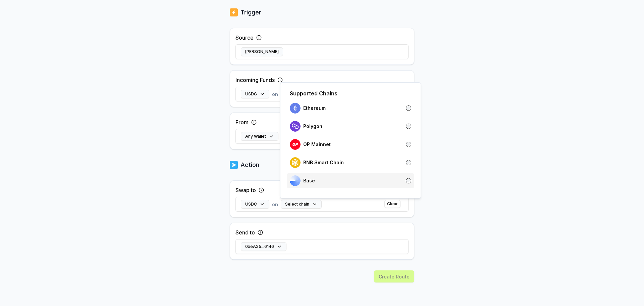  What do you see at coordinates (314, 108) in the screenshot?
I see `p: Ethereum` at bounding box center [314, 108].